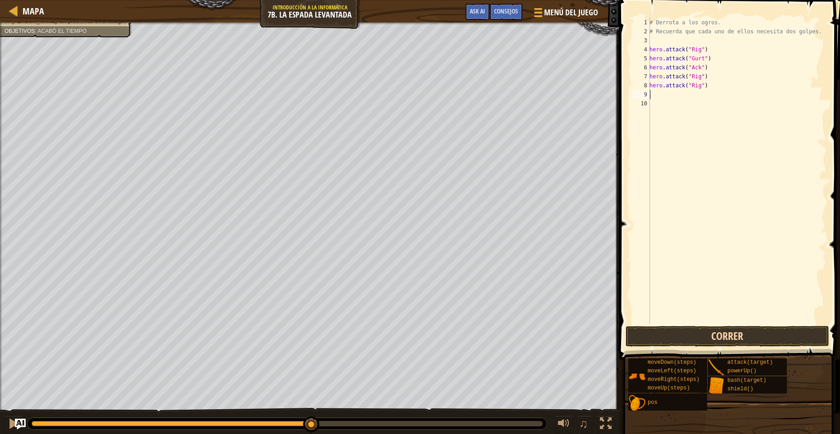  I want to click on span: moveRight(steps), so click(673, 380).